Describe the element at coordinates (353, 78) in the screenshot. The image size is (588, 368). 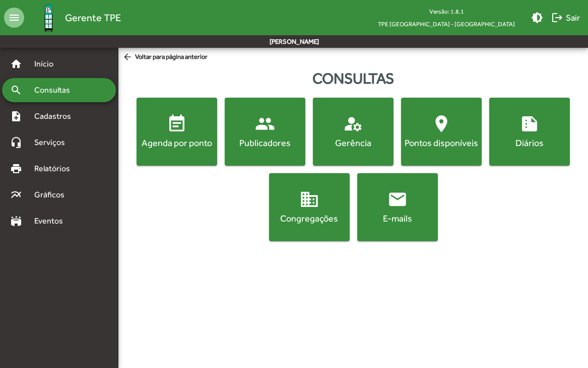
I see `div: Consultas` at that location.